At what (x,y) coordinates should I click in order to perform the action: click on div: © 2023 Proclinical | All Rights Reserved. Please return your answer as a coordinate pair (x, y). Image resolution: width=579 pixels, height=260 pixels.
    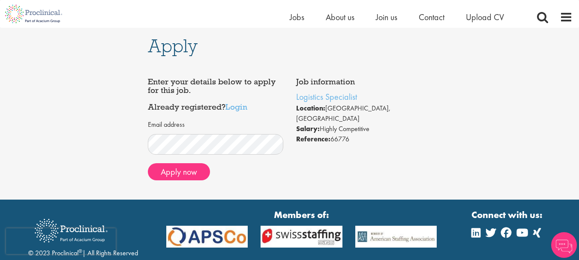
    Looking at the image, I should click on (83, 235).